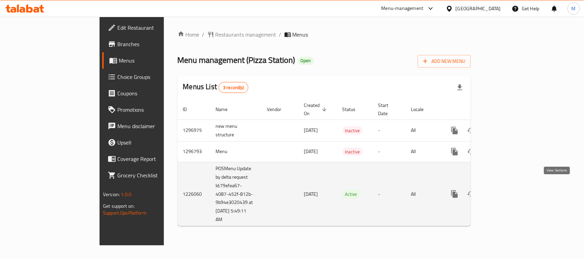  I want to click on span: Created On, so click(316, 109).